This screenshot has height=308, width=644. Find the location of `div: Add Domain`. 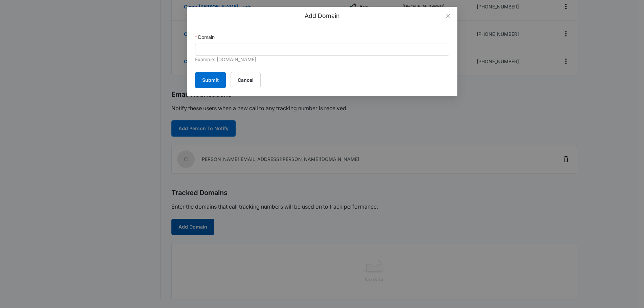

div: Add Domain is located at coordinates (322, 16).